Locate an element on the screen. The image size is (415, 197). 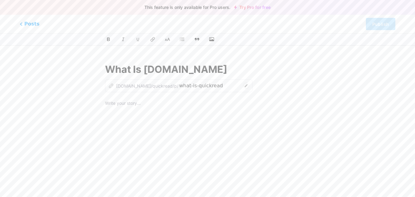
input: Title is located at coordinates (207, 69).